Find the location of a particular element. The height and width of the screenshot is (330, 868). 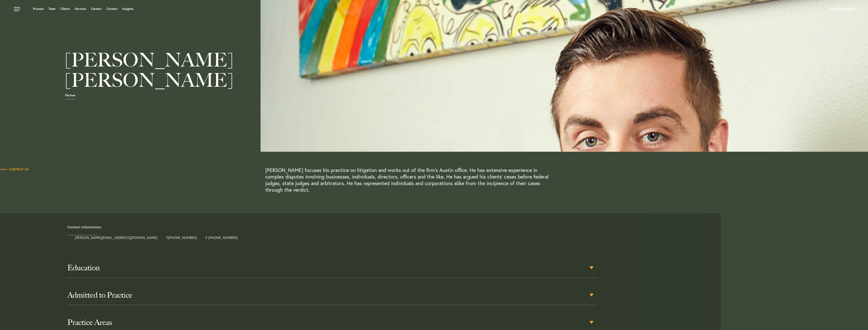

a: Services is located at coordinates (80, 9).